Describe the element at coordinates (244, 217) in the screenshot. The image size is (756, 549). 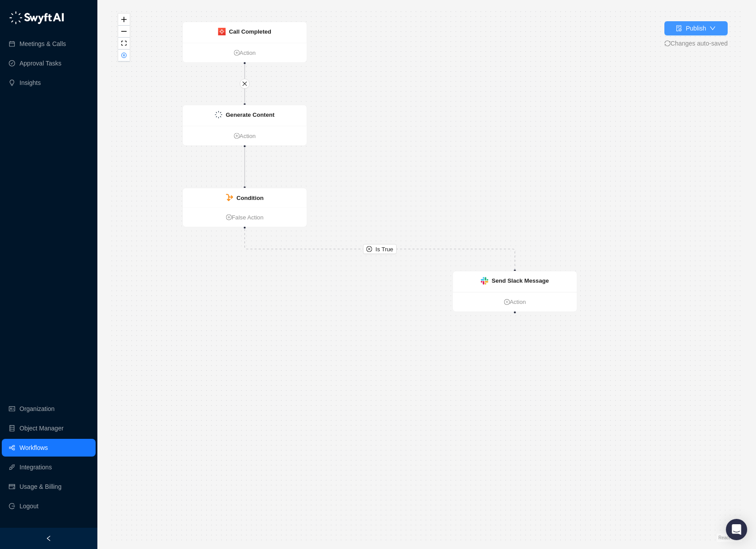
I see `a: False Action` at that location.